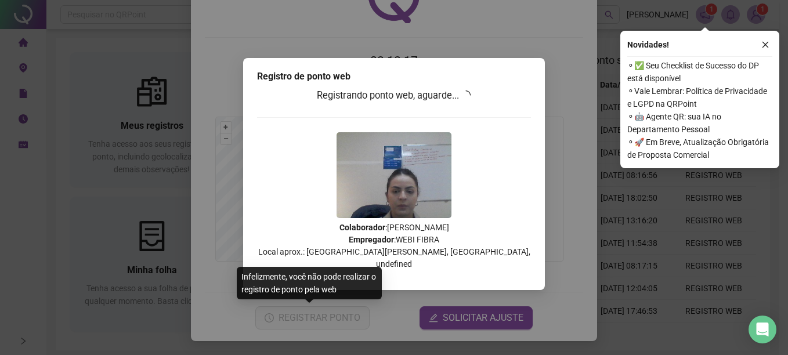 Image resolution: width=788 pixels, height=355 pixels. What do you see at coordinates (700, 123) in the screenshot?
I see `span: ⚬ 🤖 Agente QR: sua IA no Departamento Pessoal` at bounding box center [700, 123].